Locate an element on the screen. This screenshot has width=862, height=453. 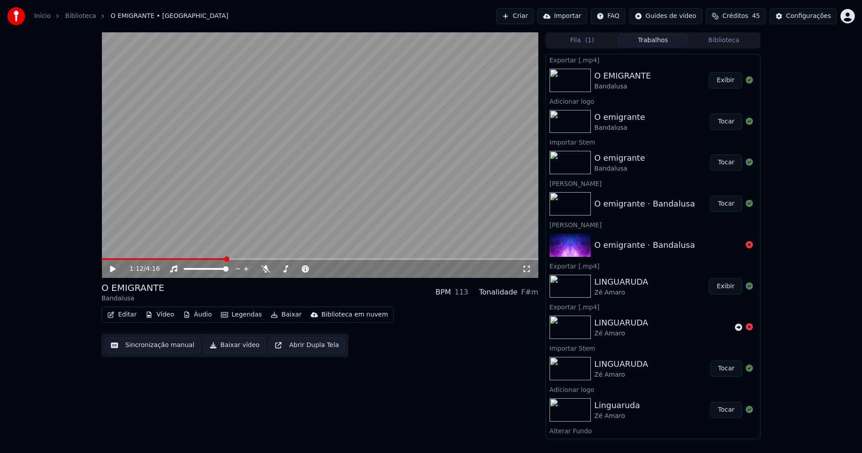
a: Início is located at coordinates (42, 16).